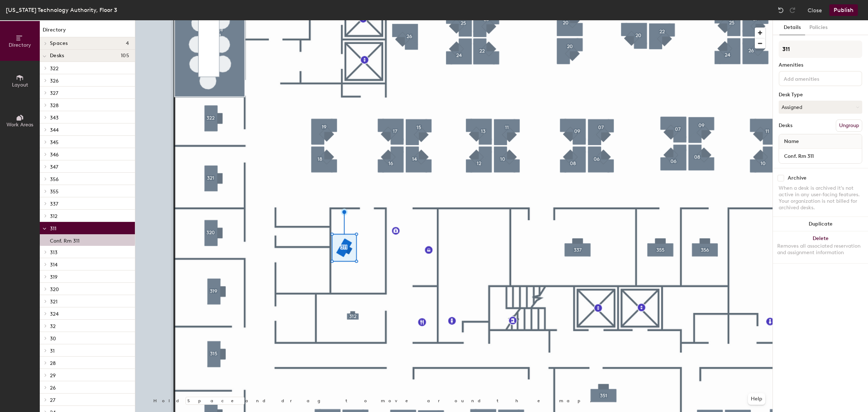  What do you see at coordinates (54, 191) in the screenshot?
I see `span: 355` at bounding box center [54, 191].